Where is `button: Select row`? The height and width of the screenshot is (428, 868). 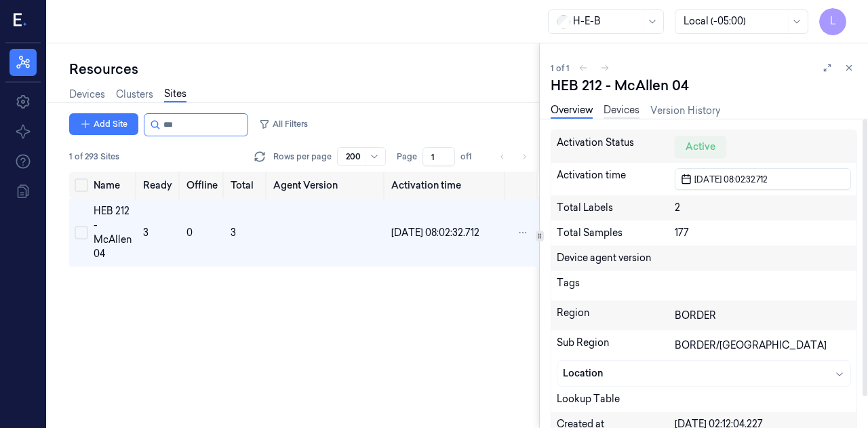 button: Select row is located at coordinates (81, 233).